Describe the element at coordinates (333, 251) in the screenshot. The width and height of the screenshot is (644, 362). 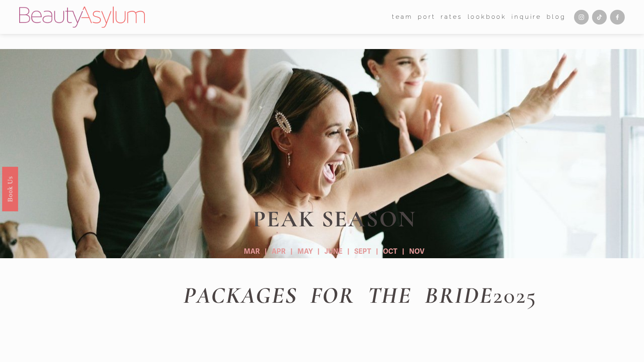
I see `strong: MAR | APR | MAY | JUNE | SEPT | OCT | NOV` at that location.